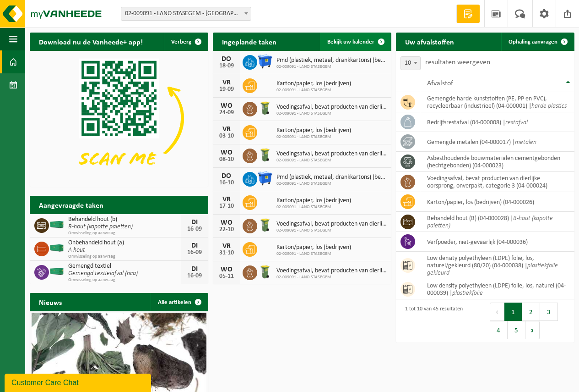  Describe the element at coordinates (103, 273) in the screenshot. I see `i: Gemengd textielafval (hca)` at that location.